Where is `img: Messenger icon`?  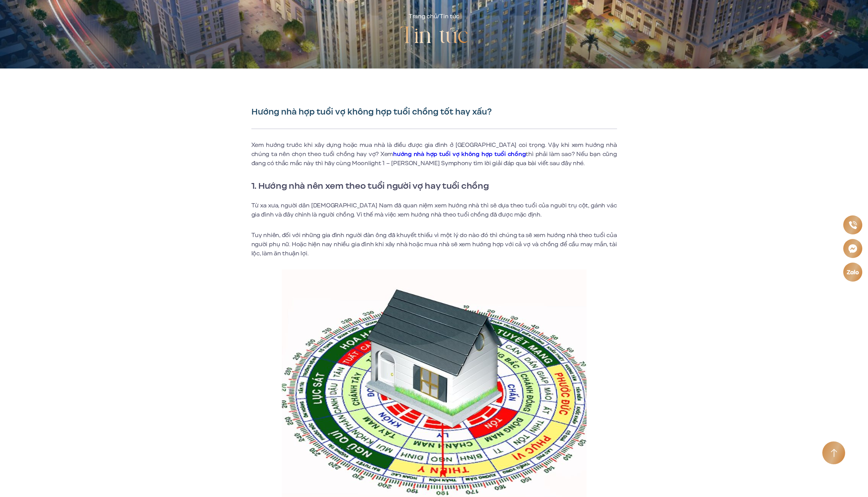 img: Messenger icon is located at coordinates (853, 248).